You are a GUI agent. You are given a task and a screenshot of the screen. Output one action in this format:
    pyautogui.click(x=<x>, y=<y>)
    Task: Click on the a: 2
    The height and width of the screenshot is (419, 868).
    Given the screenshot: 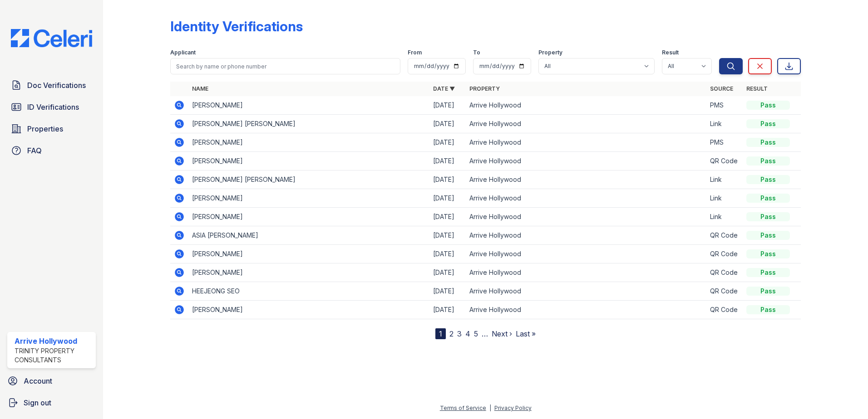 What is the action you would take?
    pyautogui.click(x=451, y=334)
    